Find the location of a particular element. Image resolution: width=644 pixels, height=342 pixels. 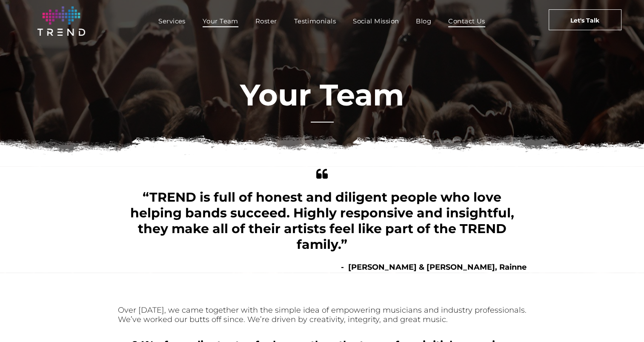

a: Contact Us is located at coordinates (467, 21).